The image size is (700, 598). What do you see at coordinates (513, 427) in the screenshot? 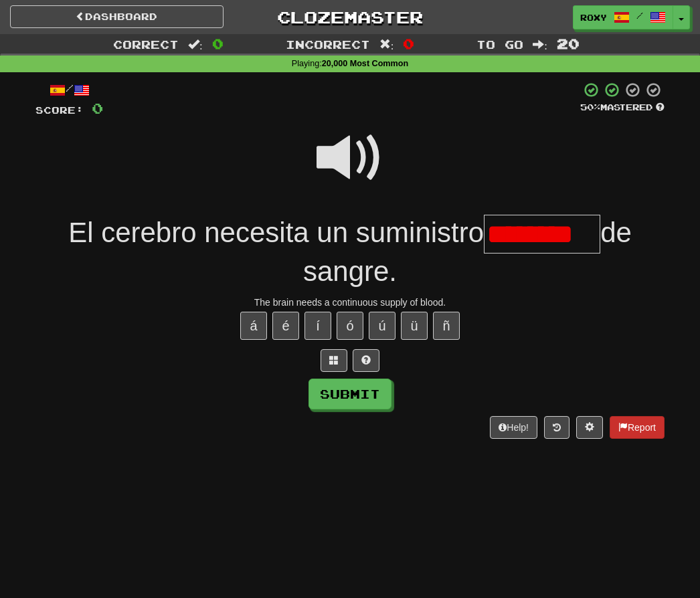
I see `button: Help!` at bounding box center [513, 427].